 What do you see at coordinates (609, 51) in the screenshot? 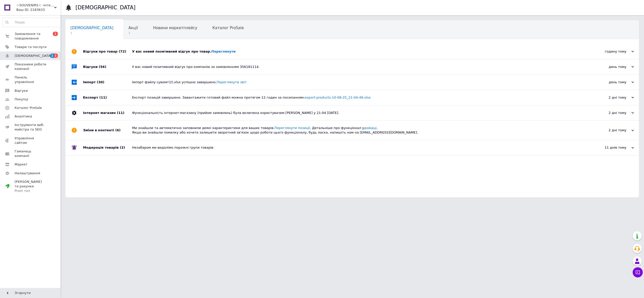
I see `div: годину тому` at bounding box center [609, 51].